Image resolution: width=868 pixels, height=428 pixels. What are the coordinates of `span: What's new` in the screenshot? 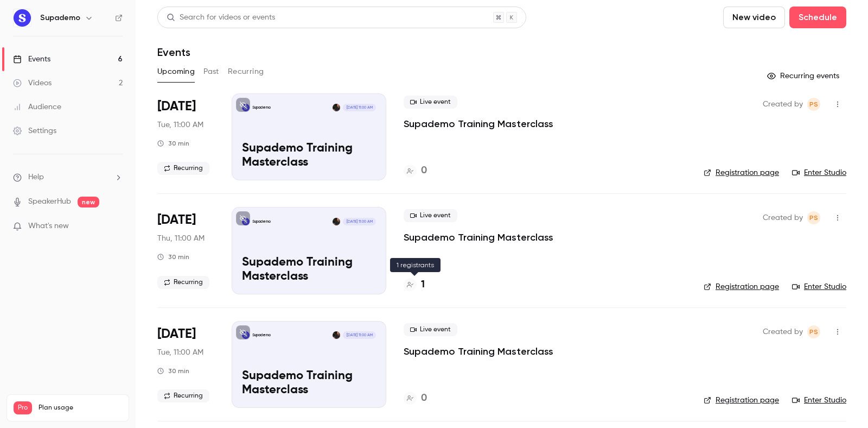 It's located at (48, 226).